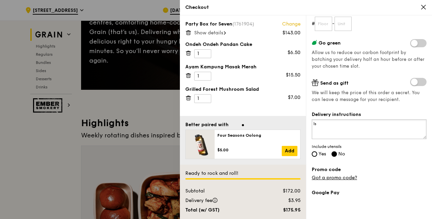 The image size is (432, 219). What do you see at coordinates (249, 150) in the screenshot?
I see `div: $5.00` at bounding box center [249, 150].